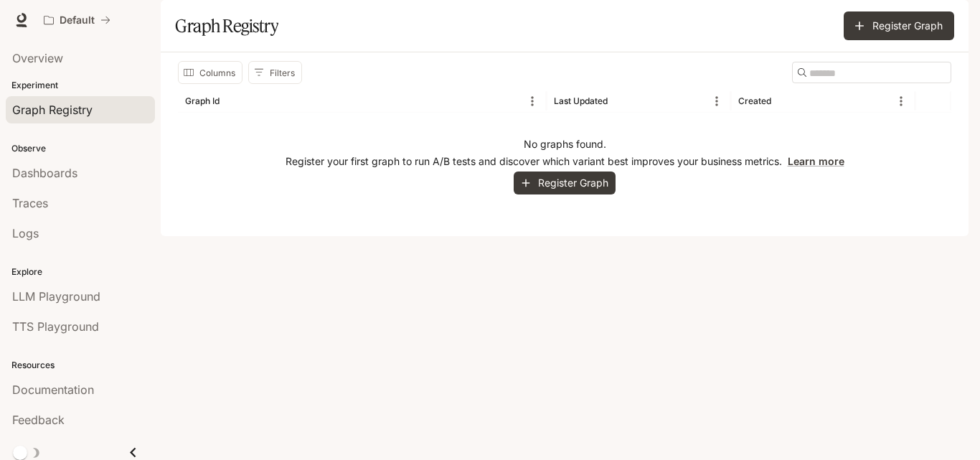 The width and height of the screenshot is (980, 460). I want to click on button: All workspaces, so click(77, 20).